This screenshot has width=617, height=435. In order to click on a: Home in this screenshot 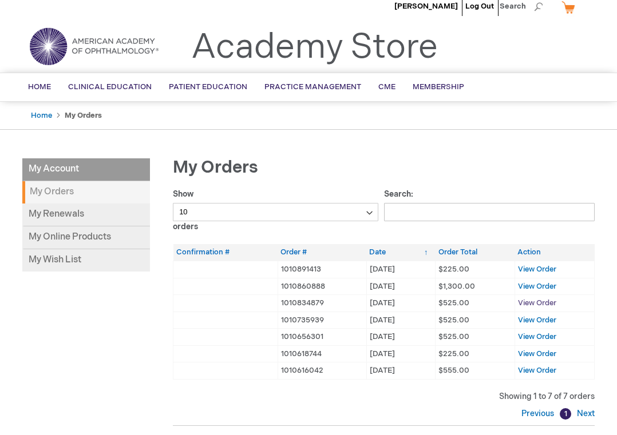, I will do `click(41, 116)`.